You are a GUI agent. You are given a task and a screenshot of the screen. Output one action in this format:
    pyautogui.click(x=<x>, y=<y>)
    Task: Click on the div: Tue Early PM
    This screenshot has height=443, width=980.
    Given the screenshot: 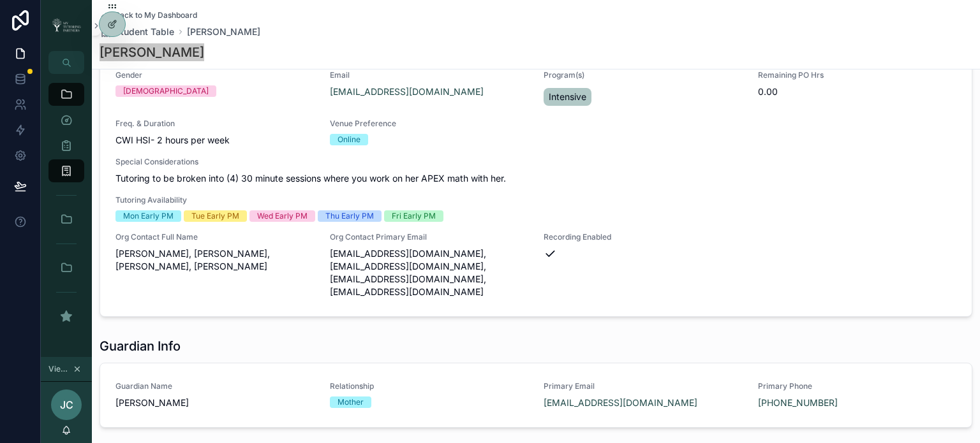 What is the action you would take?
    pyautogui.click(x=215, y=216)
    